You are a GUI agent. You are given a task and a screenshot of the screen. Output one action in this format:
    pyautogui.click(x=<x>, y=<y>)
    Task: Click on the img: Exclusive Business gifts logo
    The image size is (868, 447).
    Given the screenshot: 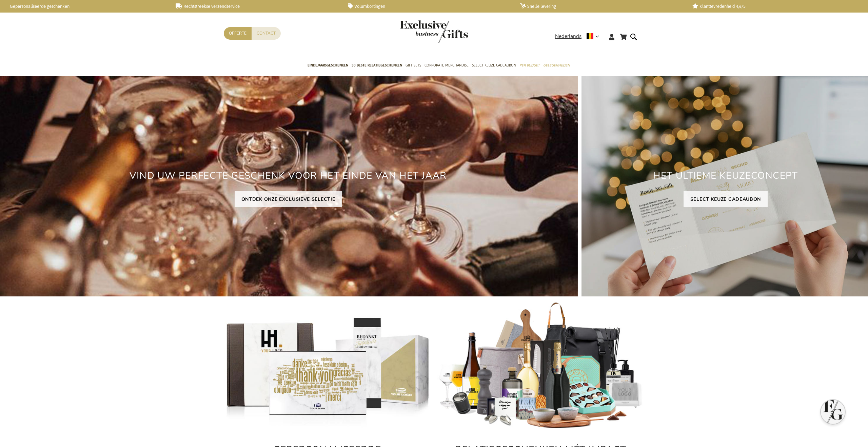 What is the action you would take?
    pyautogui.click(x=434, y=31)
    